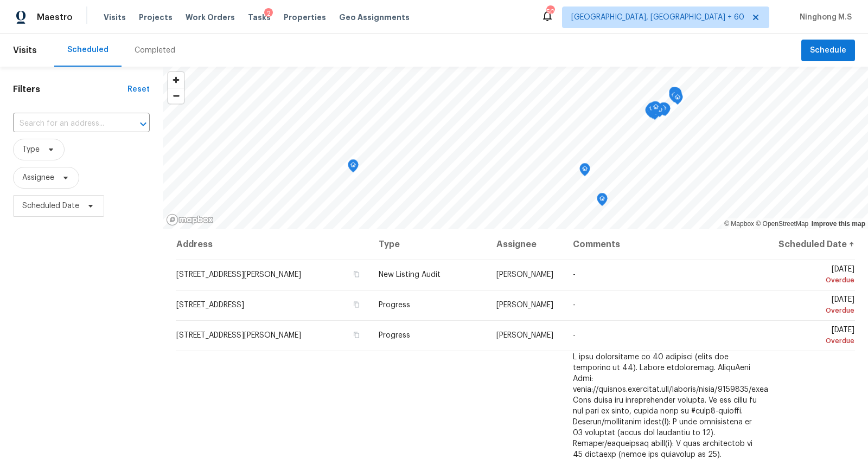 This screenshot has width=868, height=459. What do you see at coordinates (666, 245) in the screenshot?
I see `th: Comments` at bounding box center [666, 245].